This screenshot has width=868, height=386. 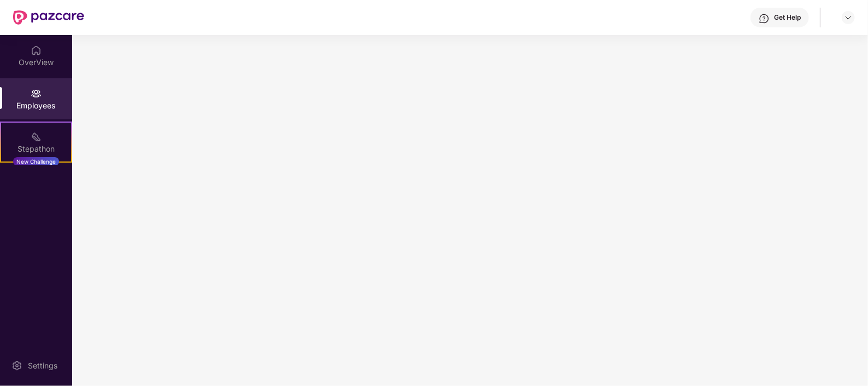 I want to click on div: Stepathon, so click(x=36, y=149).